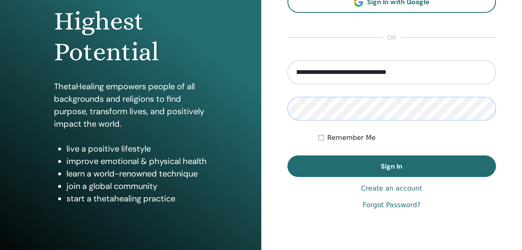 The width and height of the screenshot is (522, 250). What do you see at coordinates (391, 205) in the screenshot?
I see `a: Forgot Password?` at bounding box center [391, 205].